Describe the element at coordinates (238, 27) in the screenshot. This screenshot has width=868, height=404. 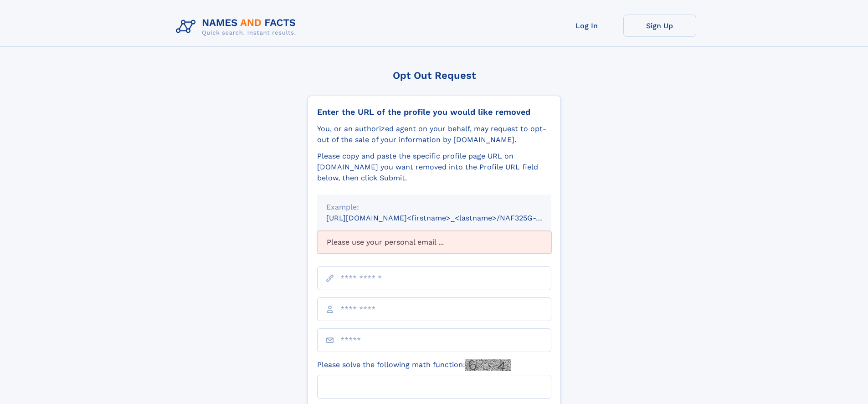
I see `img: Logo Names and Facts` at that location.